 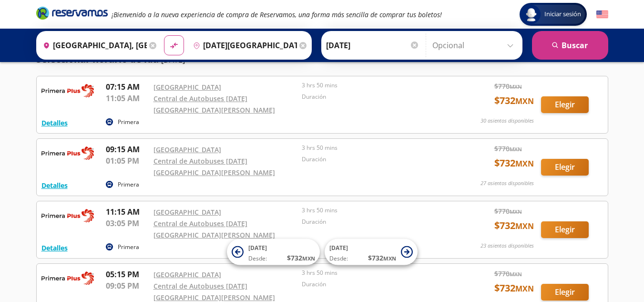 What do you see at coordinates (127, 275) in the screenshot?
I see `p: 05:15 PM` at bounding box center [127, 275].